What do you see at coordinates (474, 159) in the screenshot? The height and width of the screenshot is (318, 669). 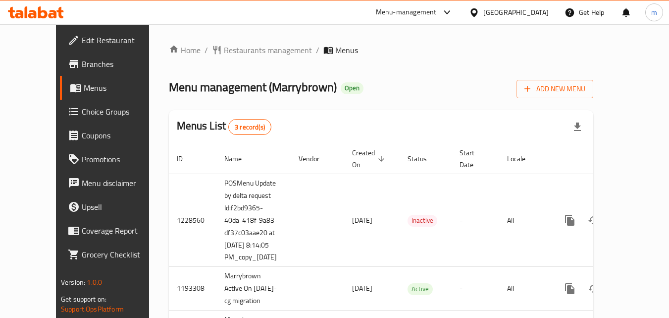 I see `span: Start Date` at bounding box center [474, 159].